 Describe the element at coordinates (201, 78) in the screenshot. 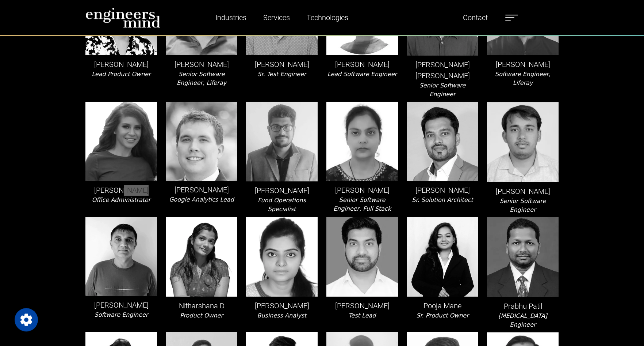

I see `i: Senior Software Engineer, Liferay` at that location.